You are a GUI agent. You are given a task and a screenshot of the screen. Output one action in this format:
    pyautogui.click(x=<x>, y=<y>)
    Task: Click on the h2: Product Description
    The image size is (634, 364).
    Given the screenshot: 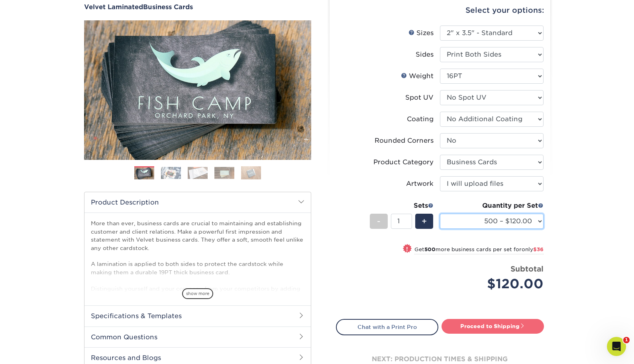 What is the action you would take?
    pyautogui.click(x=198, y=203)
    